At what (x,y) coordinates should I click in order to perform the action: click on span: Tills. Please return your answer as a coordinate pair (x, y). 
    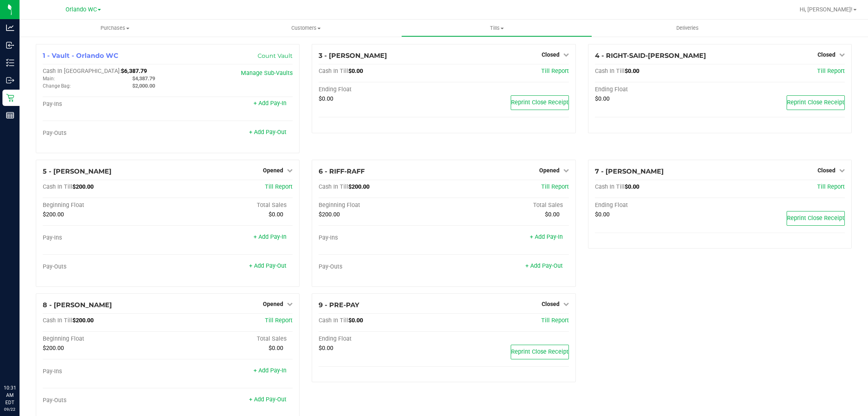
    Looking at the image, I should click on (497, 28).